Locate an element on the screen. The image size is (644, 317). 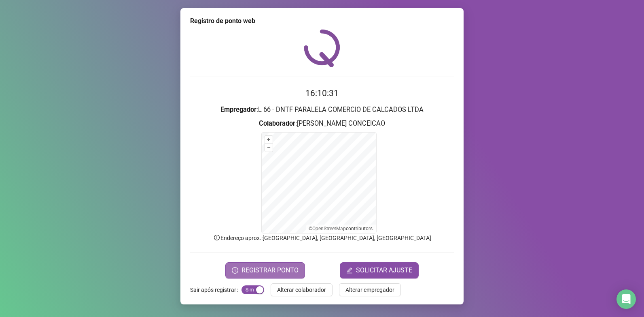
span: edit is located at coordinates (349, 270).